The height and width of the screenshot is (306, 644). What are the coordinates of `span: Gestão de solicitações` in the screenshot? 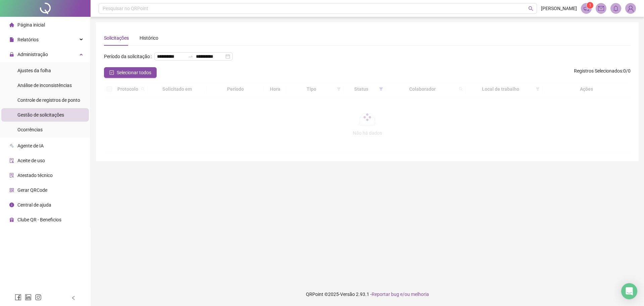 It's located at (41, 115).